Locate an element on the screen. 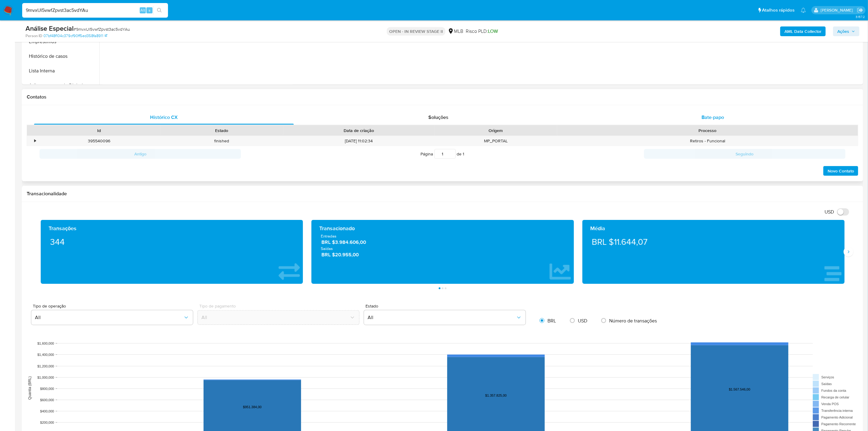 The image size is (868, 431). div: Processo is located at coordinates (708, 131).